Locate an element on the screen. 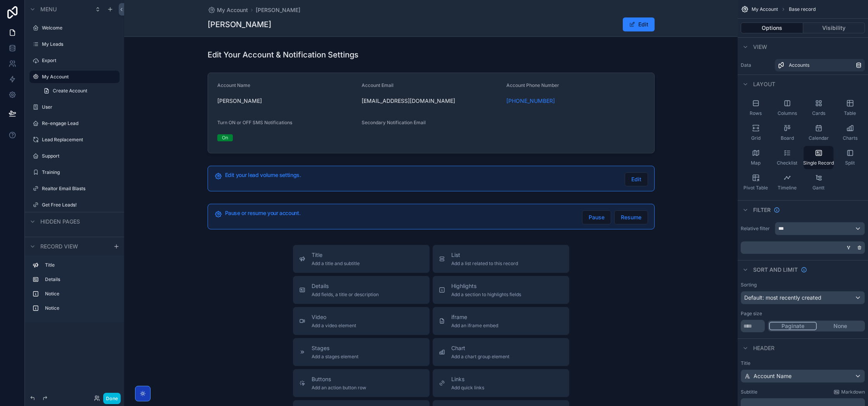 The width and height of the screenshot is (868, 406). button: Options is located at coordinates (771, 28).